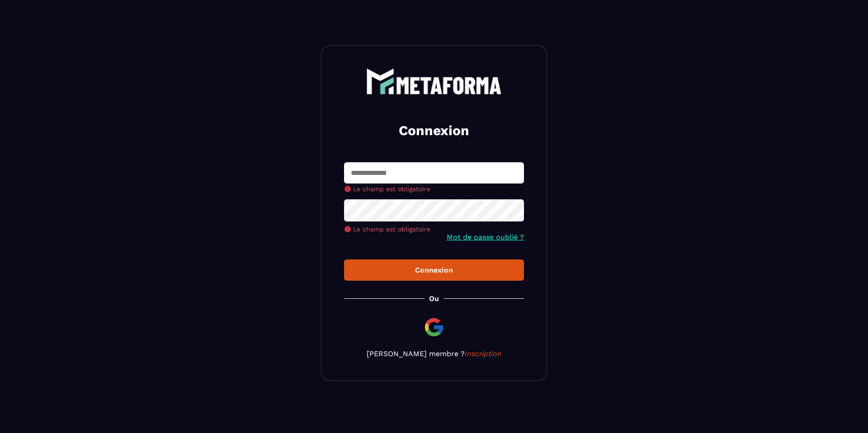 The image size is (868, 433). What do you see at coordinates (434, 270) in the screenshot?
I see `button: Connexion` at bounding box center [434, 270].